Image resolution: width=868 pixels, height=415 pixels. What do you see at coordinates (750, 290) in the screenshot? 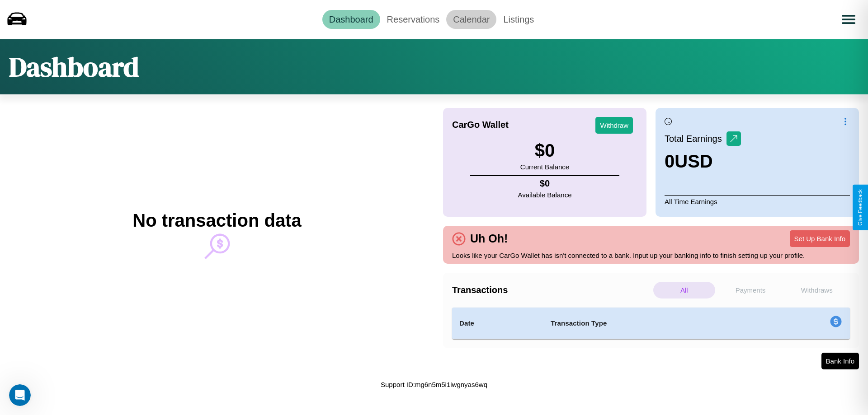
I see `p: Payments` at bounding box center [750, 290].